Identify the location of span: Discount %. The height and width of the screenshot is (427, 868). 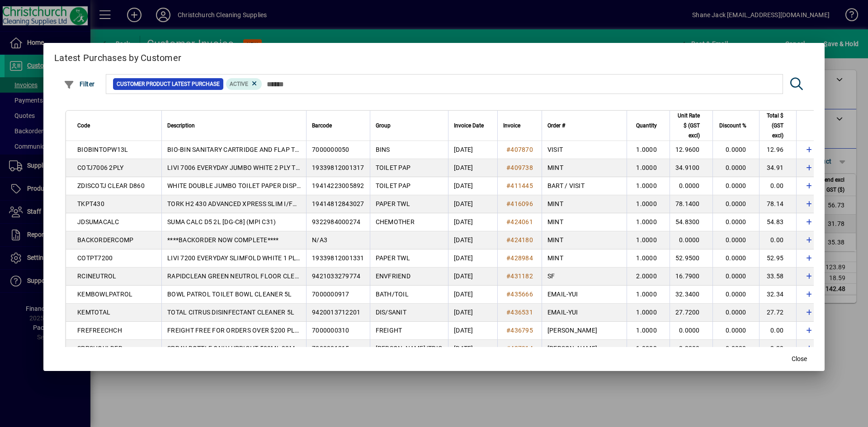
(733, 126).